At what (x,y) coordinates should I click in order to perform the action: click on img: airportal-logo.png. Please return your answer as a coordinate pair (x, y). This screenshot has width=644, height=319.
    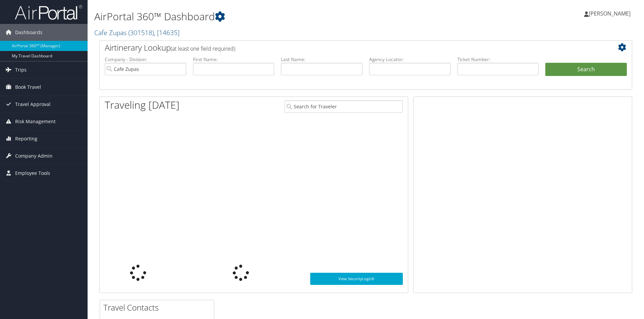
    Looking at the image, I should click on (49, 12).